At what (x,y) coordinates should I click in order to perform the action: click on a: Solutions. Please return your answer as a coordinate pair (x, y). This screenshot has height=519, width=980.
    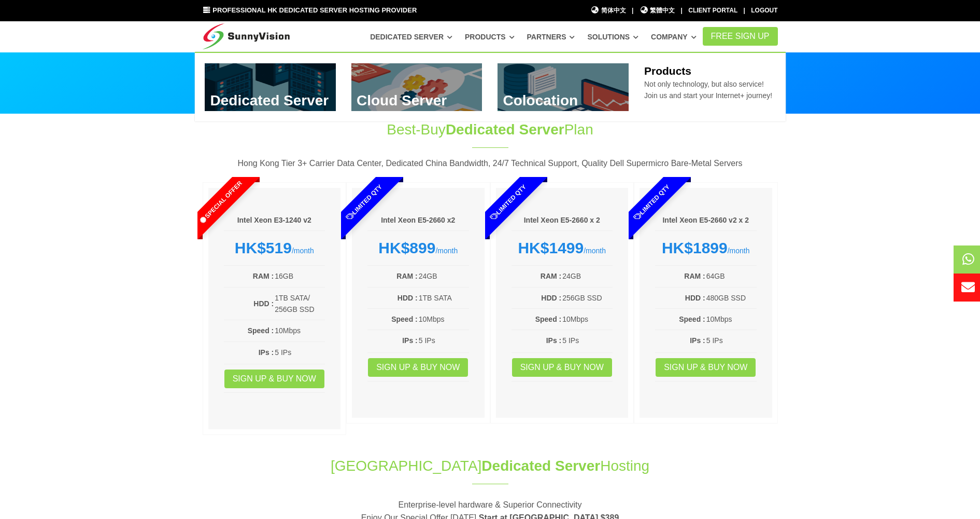
    Looking at the image, I should click on (612, 36).